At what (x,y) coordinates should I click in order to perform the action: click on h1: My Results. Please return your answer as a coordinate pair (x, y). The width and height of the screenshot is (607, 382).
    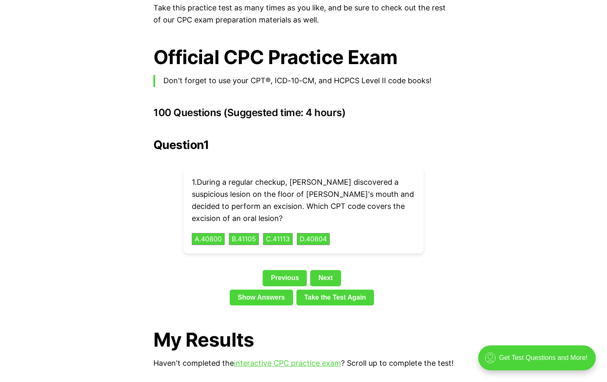
    Looking at the image, I should click on (303, 340).